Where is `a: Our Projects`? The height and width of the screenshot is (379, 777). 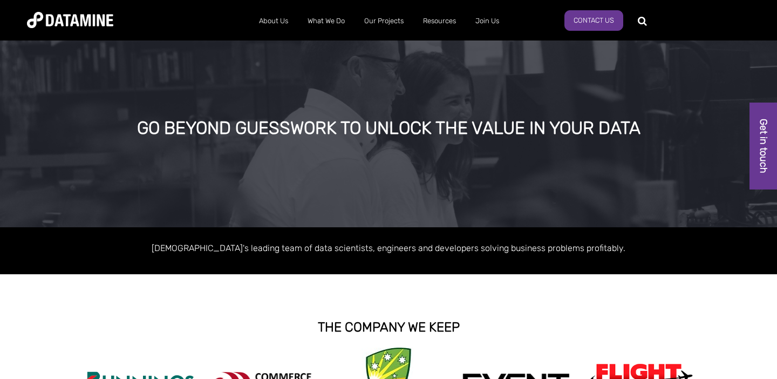 a: Our Projects is located at coordinates (384, 21).